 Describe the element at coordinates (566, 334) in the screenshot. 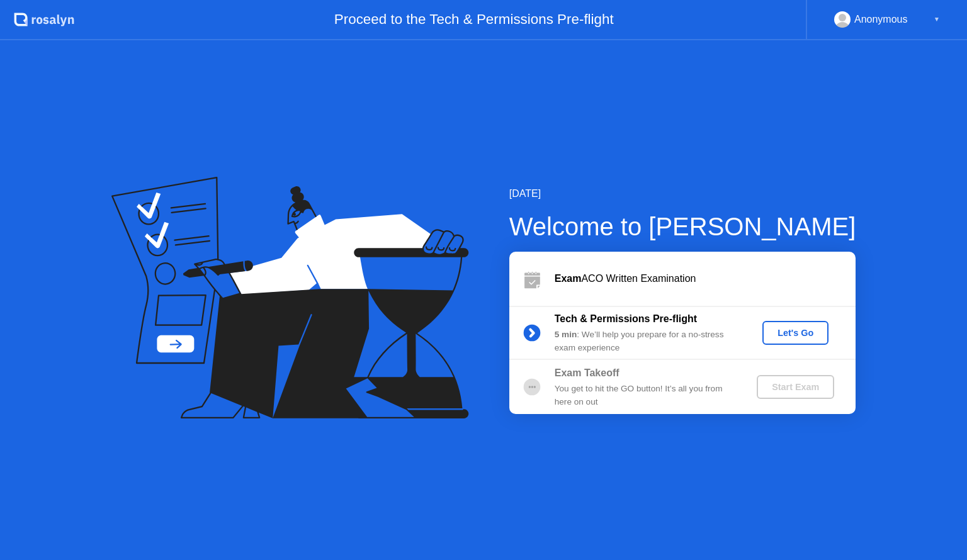

I see `b: 5 min` at that location.